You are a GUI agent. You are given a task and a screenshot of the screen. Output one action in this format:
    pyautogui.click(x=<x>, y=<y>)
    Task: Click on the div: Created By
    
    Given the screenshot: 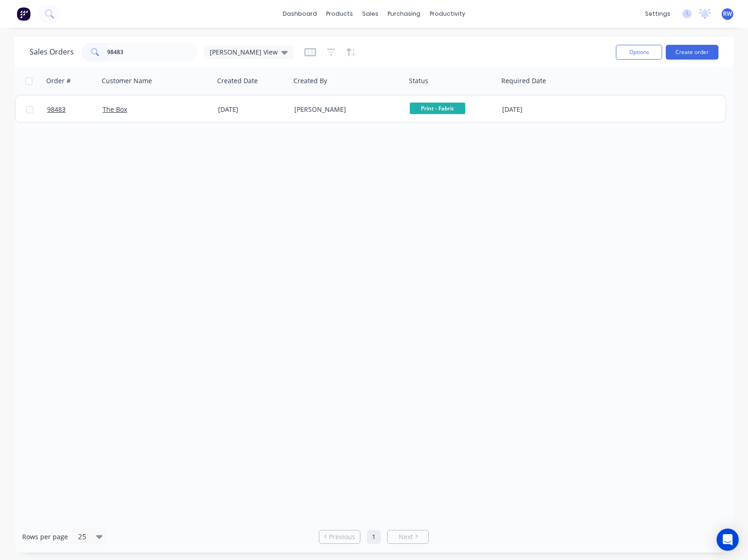 What is the action you would take?
    pyautogui.click(x=310, y=81)
    